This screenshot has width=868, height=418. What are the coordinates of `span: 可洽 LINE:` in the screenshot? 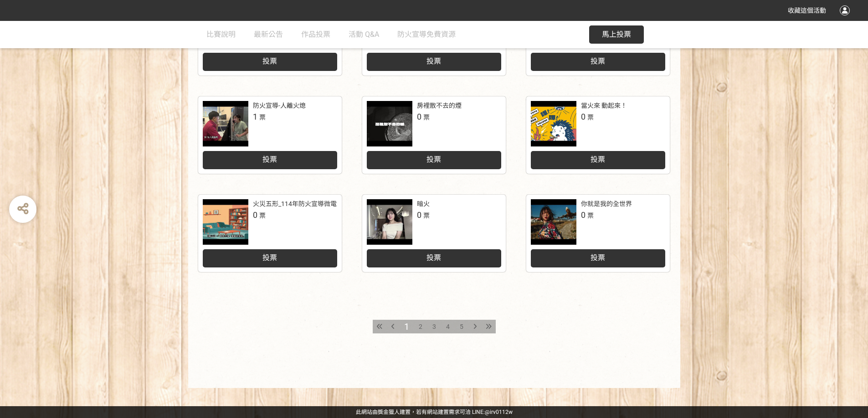 It's located at (434, 412).